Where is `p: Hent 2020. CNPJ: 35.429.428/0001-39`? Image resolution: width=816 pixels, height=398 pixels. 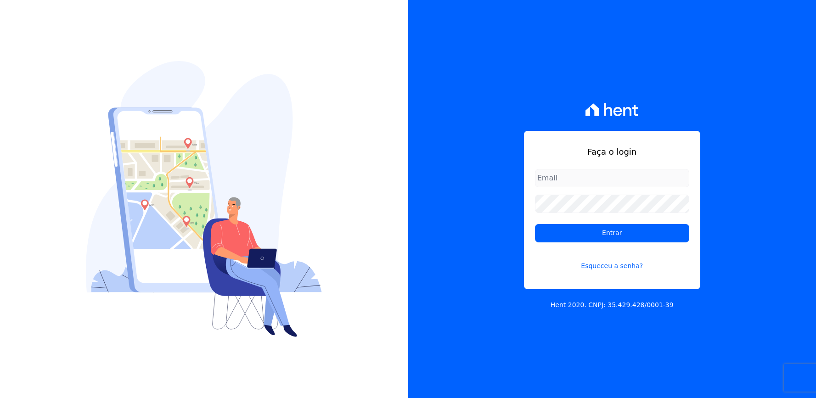 p: Hent 2020. CNPJ: 35.429.428/0001-39 is located at coordinates (612, 305).